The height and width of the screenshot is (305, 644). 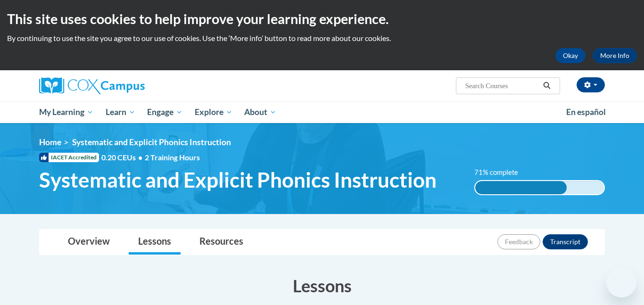 I want to click on a: About, so click(x=261, y=112).